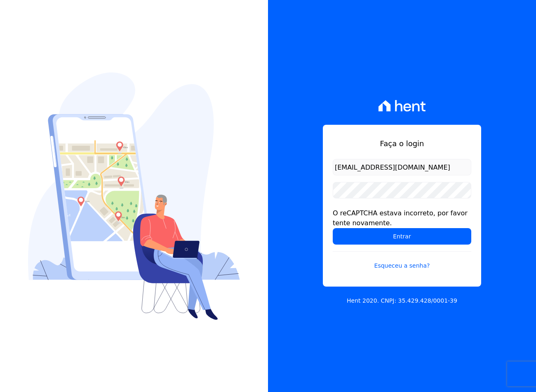 This screenshot has width=536, height=392. I want to click on div: O reCAPTCHA estava incorreto, por favor tente novamente., so click(402, 219).